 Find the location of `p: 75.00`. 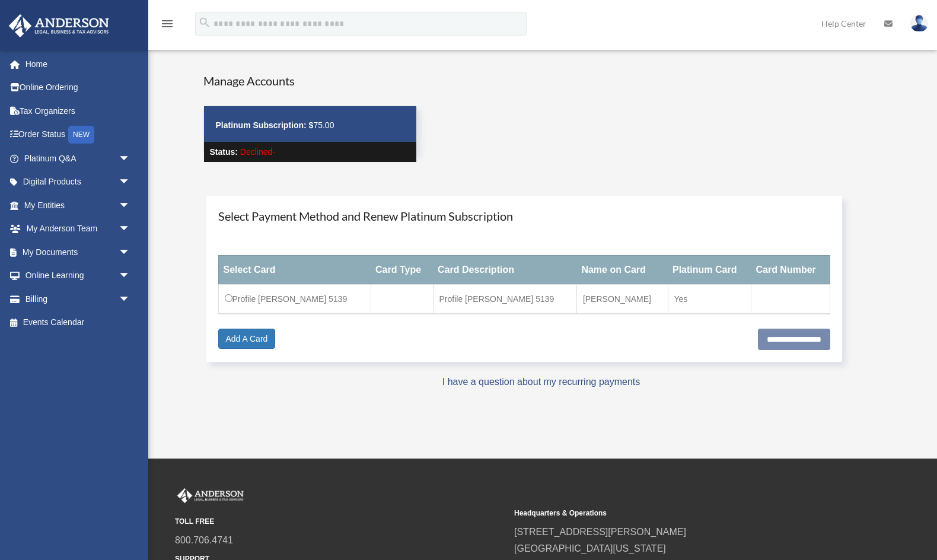

p: 75.00 is located at coordinates (310, 125).